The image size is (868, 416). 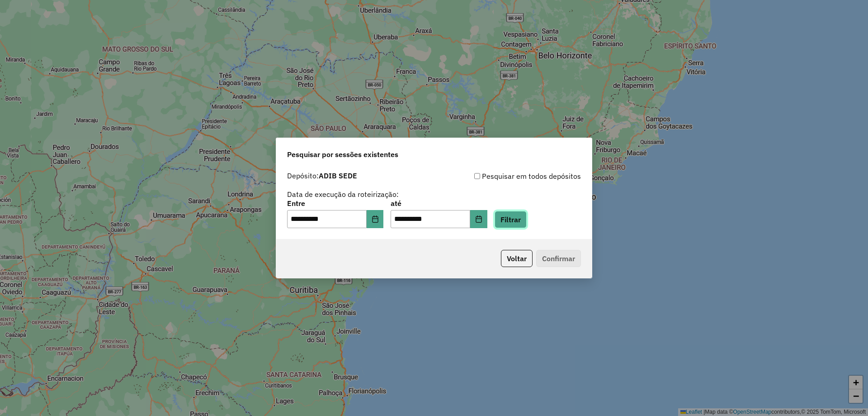 I want to click on label: Data de execução da roteirização:, so click(x=343, y=194).